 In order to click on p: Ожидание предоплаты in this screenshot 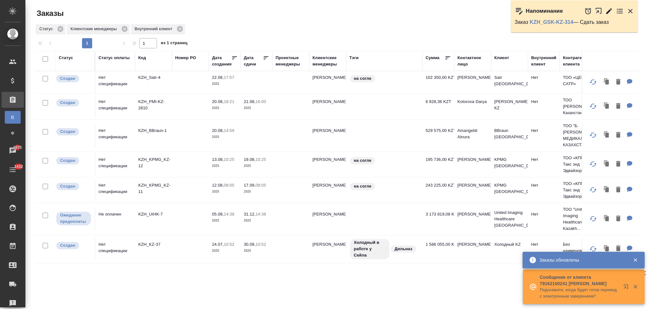, I will do `click(73, 218)`.